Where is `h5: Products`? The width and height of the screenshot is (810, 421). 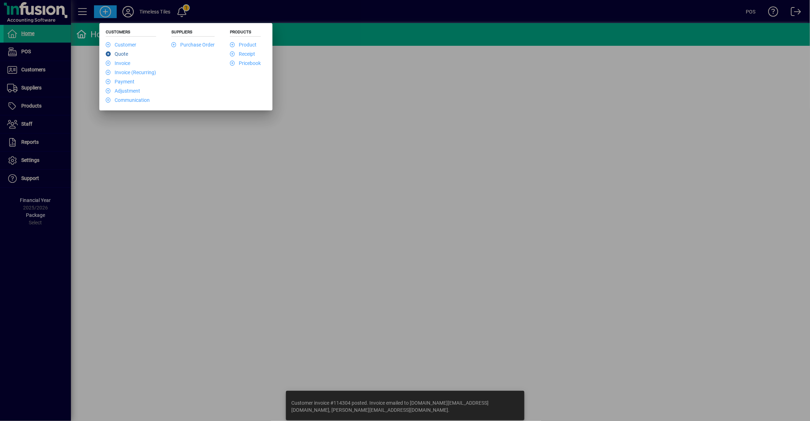
h5: Products is located at coordinates (245, 33).